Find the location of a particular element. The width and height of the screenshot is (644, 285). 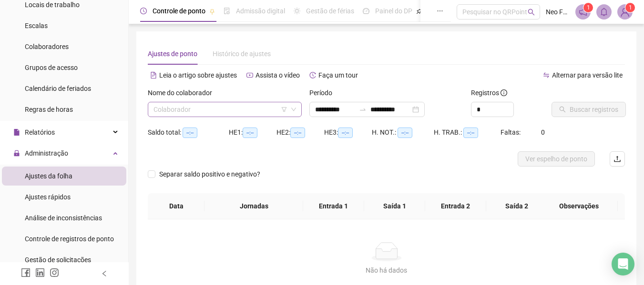

span: Faltas: is located at coordinates (511, 133).